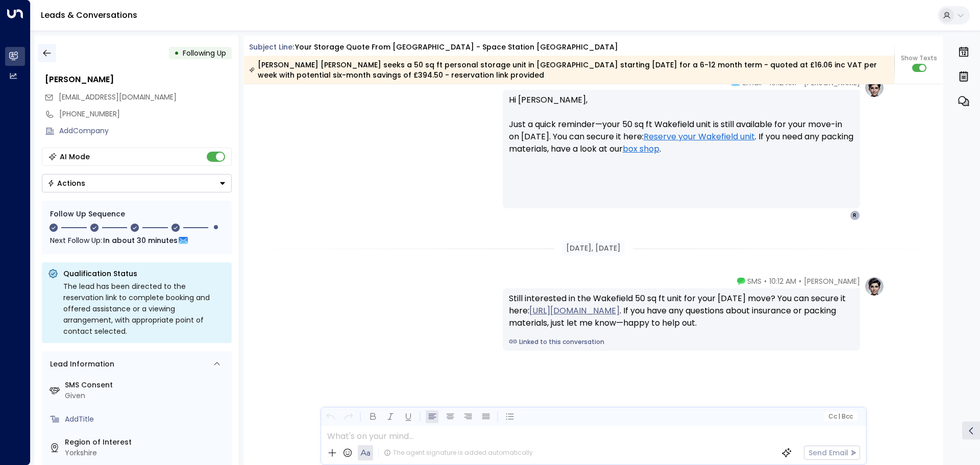 The width and height of the screenshot is (980, 465). I want to click on div: Actions, so click(66, 183).